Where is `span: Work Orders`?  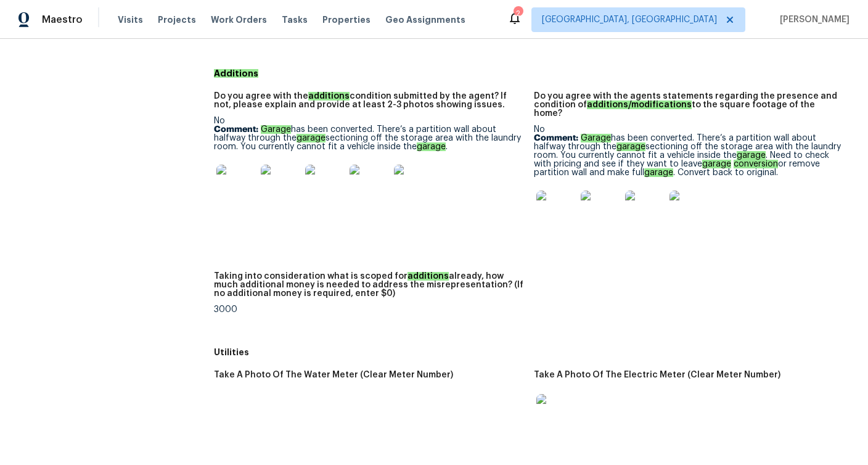 span: Work Orders is located at coordinates (239, 19).